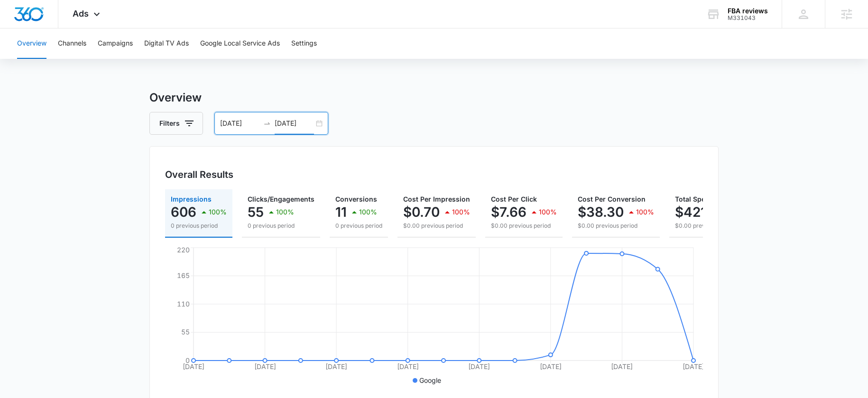 The image size is (868, 398). I want to click on button: Channels, so click(72, 43).